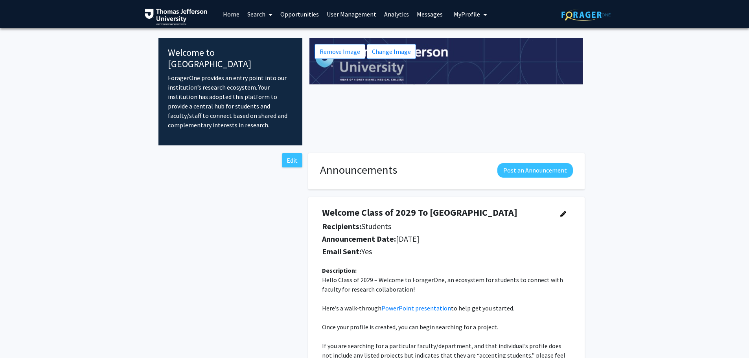 Image resolution: width=749 pixels, height=358 pixels. What do you see at coordinates (230, 101) in the screenshot?
I see `p: ForagerOne provides an entry point into our institution’s research ecosystem. Your institution ha...` at bounding box center [230, 101].